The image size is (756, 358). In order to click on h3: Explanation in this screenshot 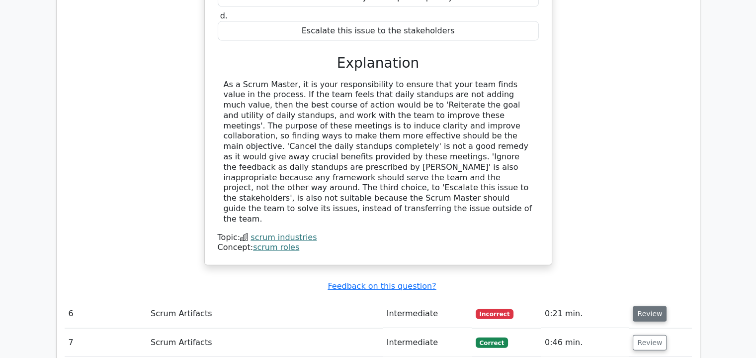, I will do `click(378, 63)`.